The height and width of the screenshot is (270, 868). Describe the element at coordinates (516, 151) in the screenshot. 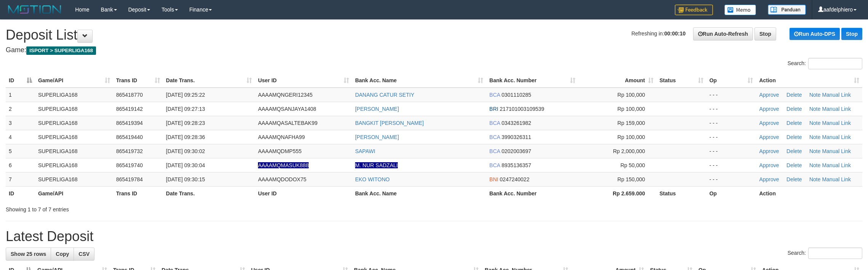

I see `span: Copy 0202003697 to clipboard` at that location.